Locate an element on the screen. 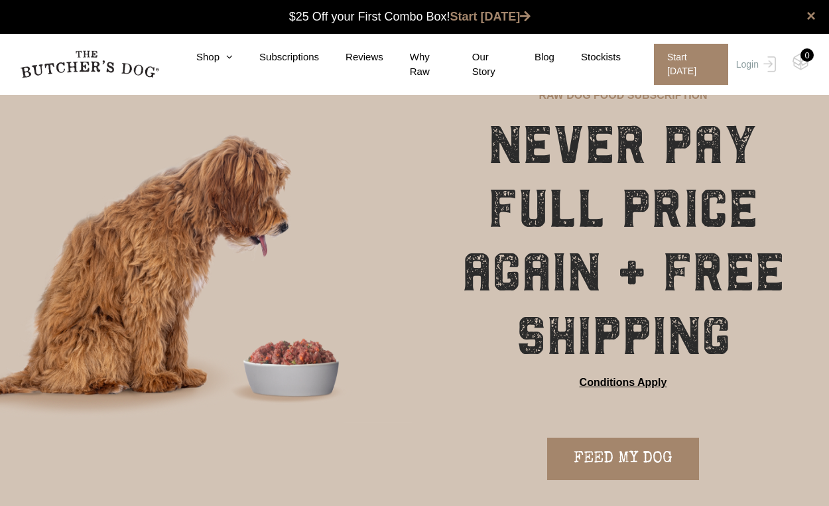 Image resolution: width=829 pixels, height=506 pixels. a: Subscriptions is located at coordinates (276, 57).